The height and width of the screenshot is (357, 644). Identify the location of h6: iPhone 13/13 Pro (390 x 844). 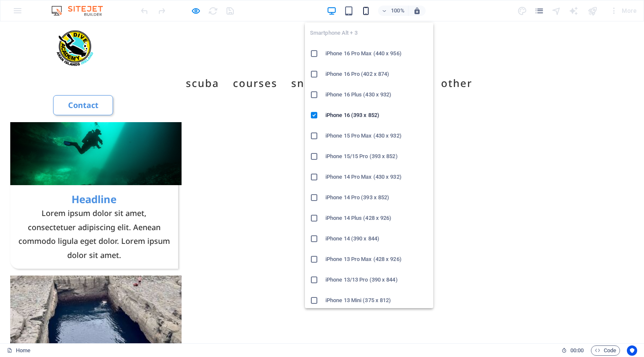
(377, 280).